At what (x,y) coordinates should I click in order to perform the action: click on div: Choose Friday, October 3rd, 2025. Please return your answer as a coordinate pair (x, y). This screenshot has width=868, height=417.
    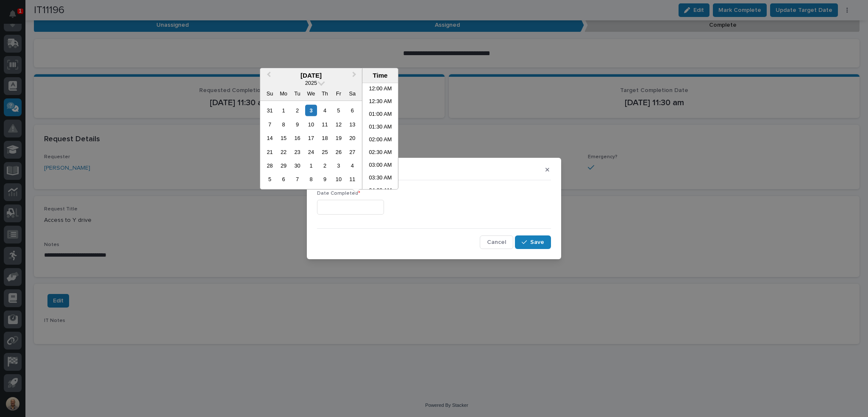
    Looking at the image, I should click on (339, 165).